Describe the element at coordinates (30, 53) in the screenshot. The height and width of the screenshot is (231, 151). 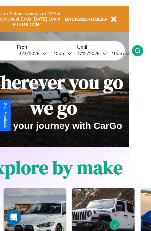
I see `div: 3 / 3 / 2026` at that location.